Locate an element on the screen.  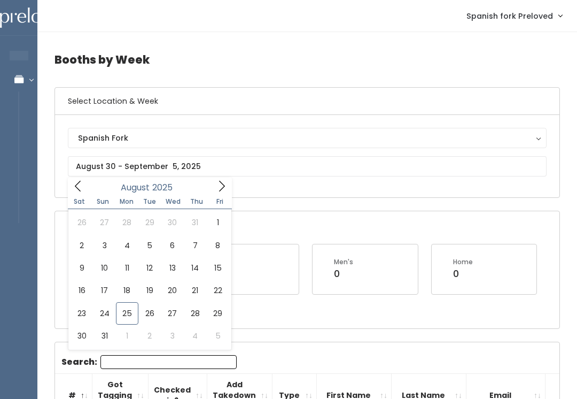
span: August 5, 2025 is located at coordinates (150, 245).